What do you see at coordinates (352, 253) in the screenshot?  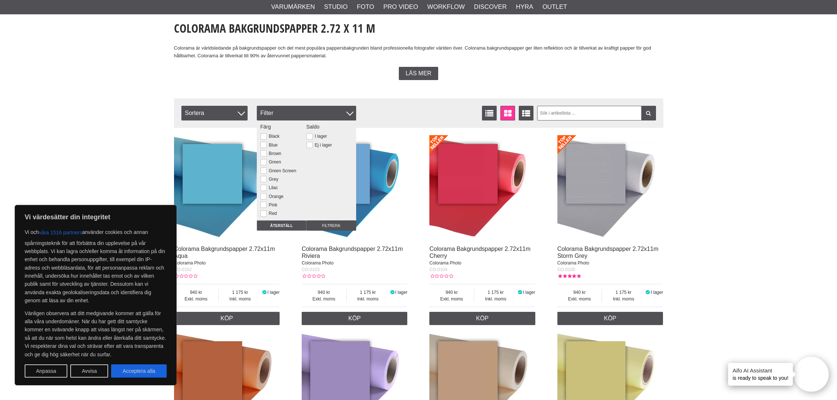 I see `a: Colorama Bakgrundspapper 2.72x11m Riviera` at bounding box center [352, 253].